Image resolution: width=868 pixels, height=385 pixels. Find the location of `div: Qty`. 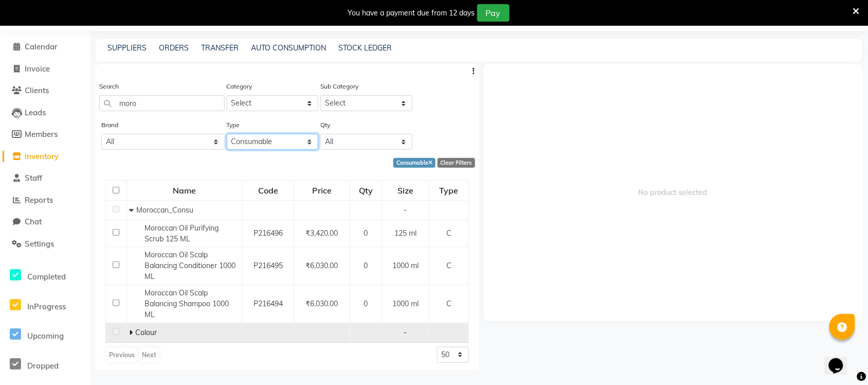

div: Qty is located at coordinates (365, 191).